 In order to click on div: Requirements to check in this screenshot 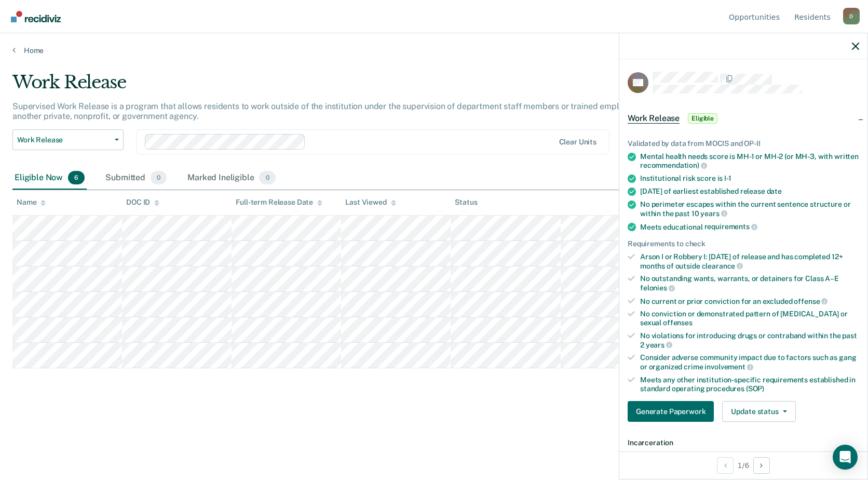, I will do `click(743, 244)`.